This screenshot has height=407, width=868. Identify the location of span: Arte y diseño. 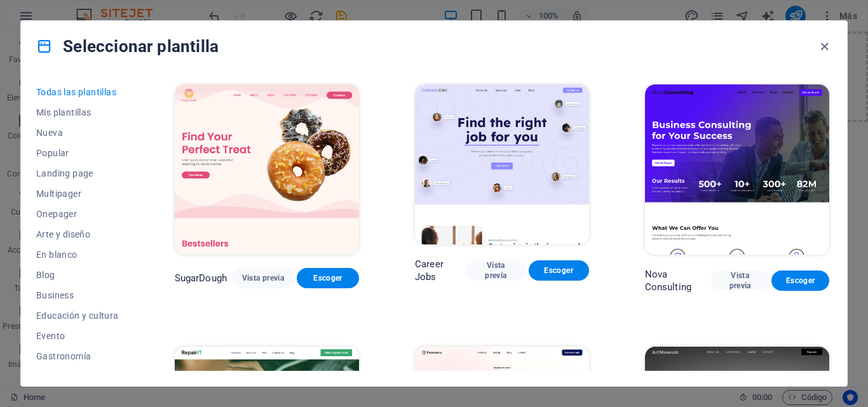
(77, 234).